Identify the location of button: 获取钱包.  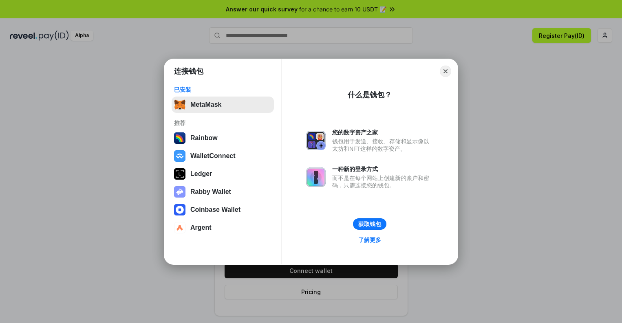
(370, 224).